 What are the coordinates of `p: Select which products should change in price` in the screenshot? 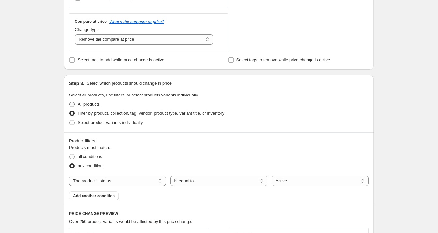 It's located at (129, 83).